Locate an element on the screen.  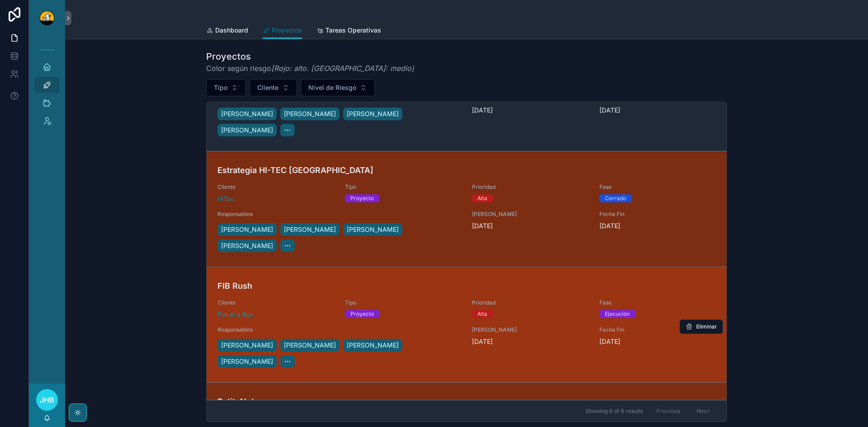
span: HiTec is located at coordinates (226, 199).